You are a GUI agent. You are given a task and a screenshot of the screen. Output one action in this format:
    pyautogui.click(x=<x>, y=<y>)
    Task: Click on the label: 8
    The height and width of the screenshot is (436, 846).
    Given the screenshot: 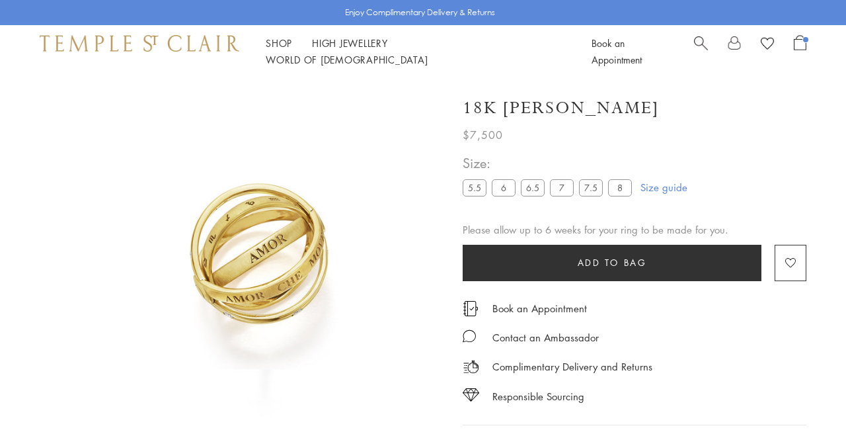 What is the action you would take?
    pyautogui.click(x=620, y=187)
    